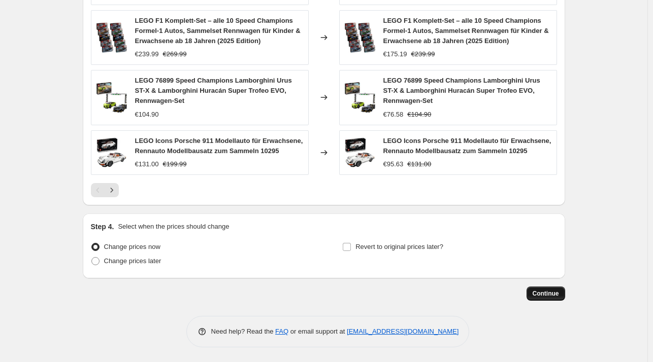 The height and width of the screenshot is (362, 653). I want to click on strike: €104.90, so click(419, 115).